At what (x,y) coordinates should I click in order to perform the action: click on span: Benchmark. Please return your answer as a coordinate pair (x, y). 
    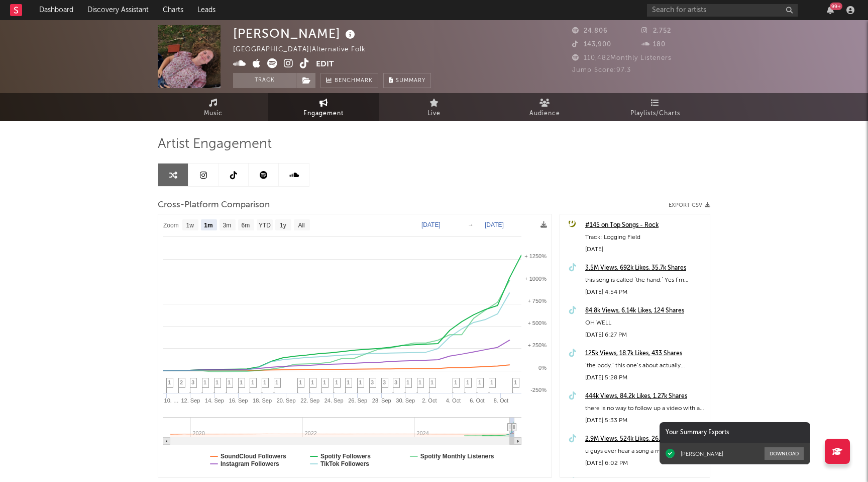
    Looking at the image, I should click on (354, 81).